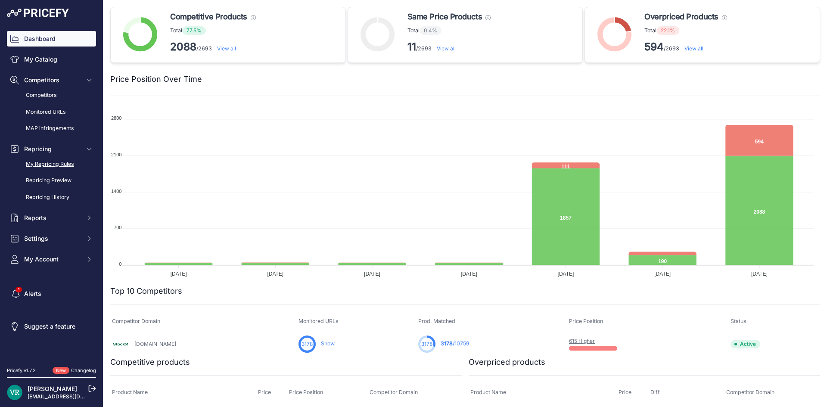  What do you see at coordinates (156, 79) in the screenshot?
I see `h2: Price Position Over Time` at bounding box center [156, 79].